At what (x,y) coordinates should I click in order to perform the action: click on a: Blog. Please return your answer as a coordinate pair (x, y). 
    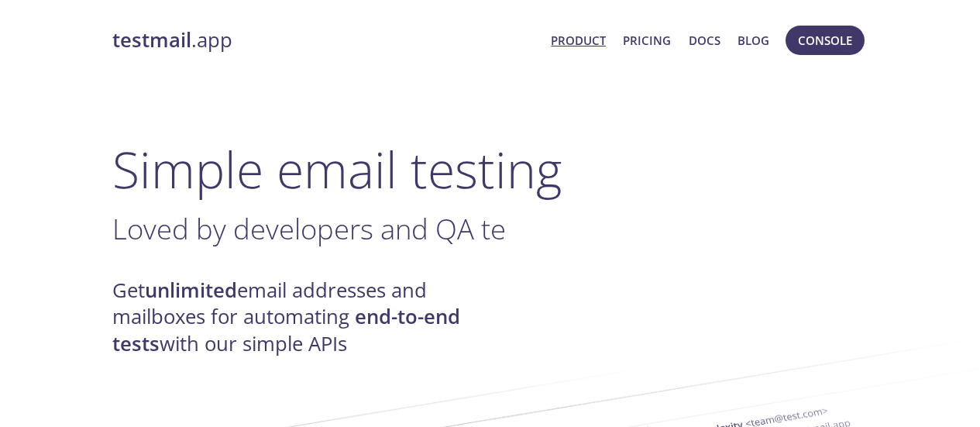
    Looking at the image, I should click on (753, 40).